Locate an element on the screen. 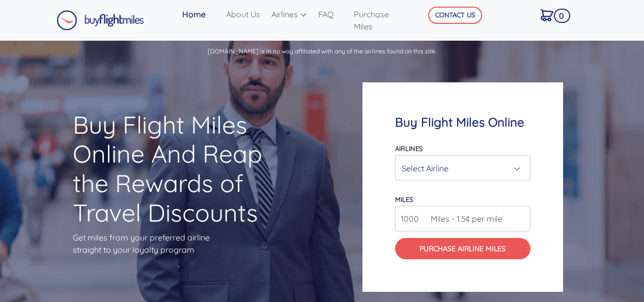  span: 0 is located at coordinates (562, 16).